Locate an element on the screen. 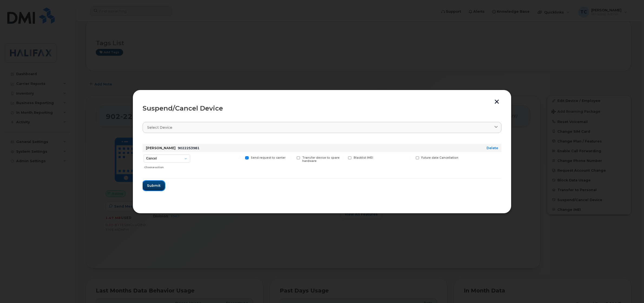  a: Select device is located at coordinates (322, 127).